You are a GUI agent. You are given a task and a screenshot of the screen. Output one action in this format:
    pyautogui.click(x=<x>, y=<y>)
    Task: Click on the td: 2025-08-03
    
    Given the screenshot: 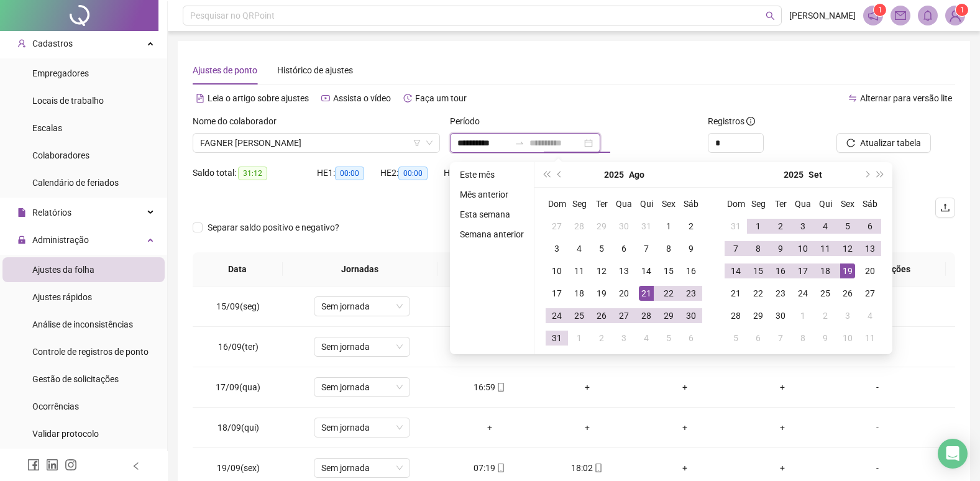 What is the action you would take?
    pyautogui.click(x=557, y=248)
    